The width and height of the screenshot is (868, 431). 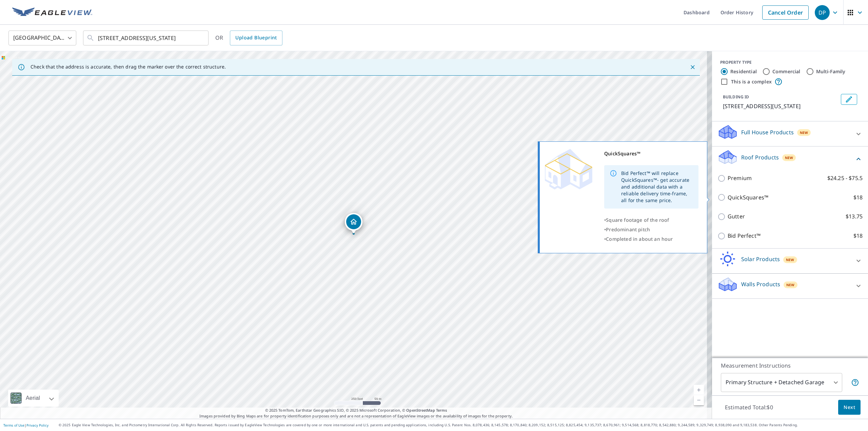 I want to click on button: Next, so click(x=849, y=407).